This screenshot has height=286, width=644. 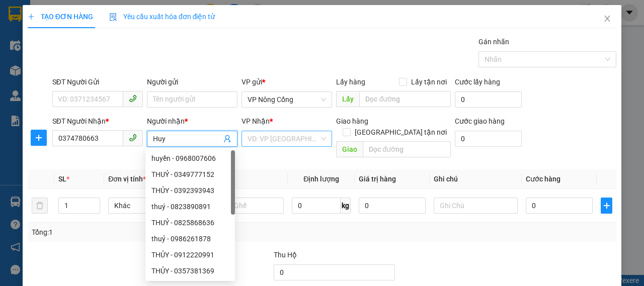 What do you see at coordinates (352, 121) in the screenshot?
I see `span: Giao hàng` at bounding box center [352, 121].